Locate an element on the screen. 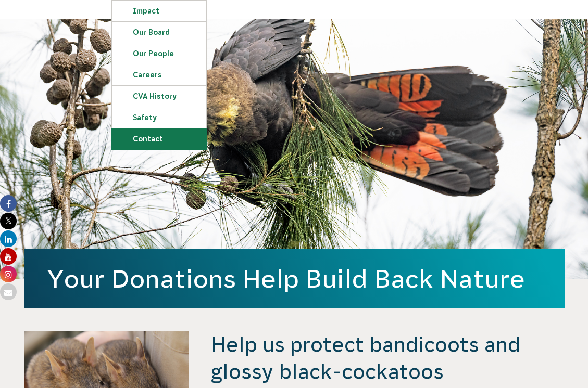 The height and width of the screenshot is (388, 588). a: Our Board is located at coordinates (159, 32).